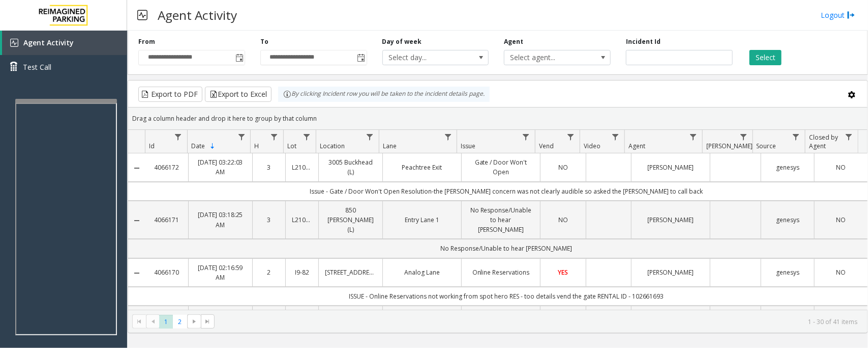  What do you see at coordinates (167, 219) in the screenshot?
I see `a: 4066171` at bounding box center [167, 219].